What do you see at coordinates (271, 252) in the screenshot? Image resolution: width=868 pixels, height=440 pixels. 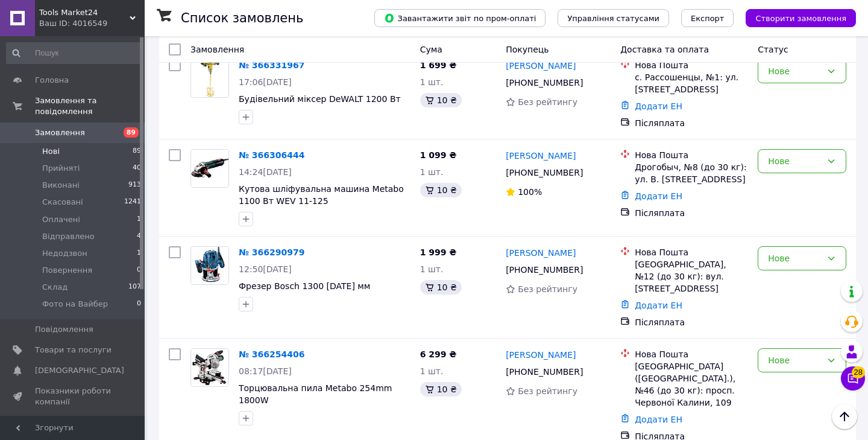 I see `a: № 366290979` at bounding box center [271, 252].